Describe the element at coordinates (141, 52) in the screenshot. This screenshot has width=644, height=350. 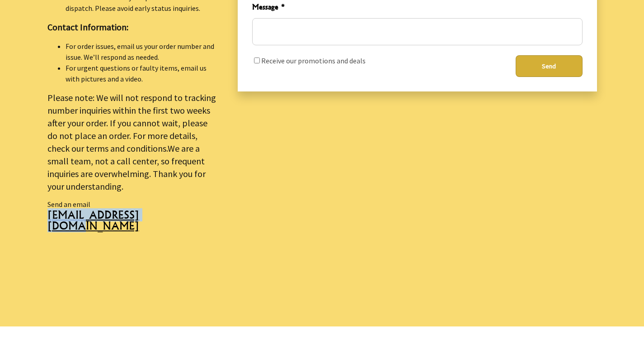
I see `li: For order issues, email us your order number and issue. We’ll respond as needed.` at that location.